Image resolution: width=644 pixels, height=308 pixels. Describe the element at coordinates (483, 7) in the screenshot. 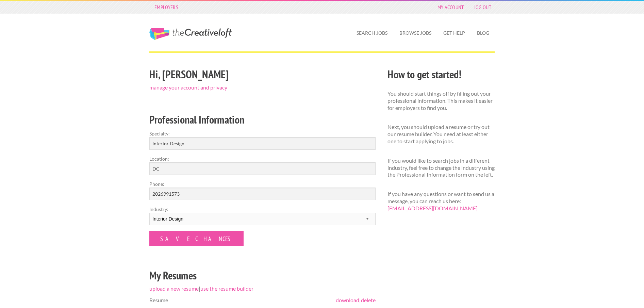

I see `a: Log Out` at that location.